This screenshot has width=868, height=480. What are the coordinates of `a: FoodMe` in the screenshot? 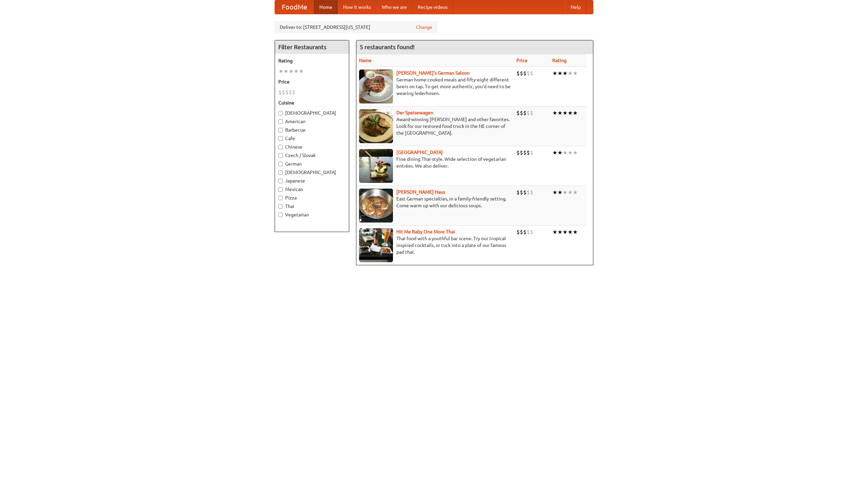 It's located at (295, 7).